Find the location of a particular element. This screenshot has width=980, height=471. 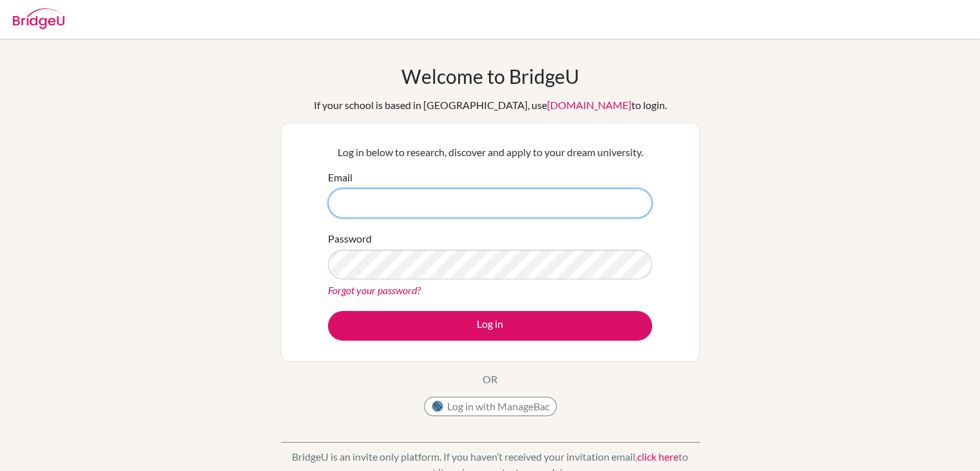

img: Bridge-U is located at coordinates (38, 19).